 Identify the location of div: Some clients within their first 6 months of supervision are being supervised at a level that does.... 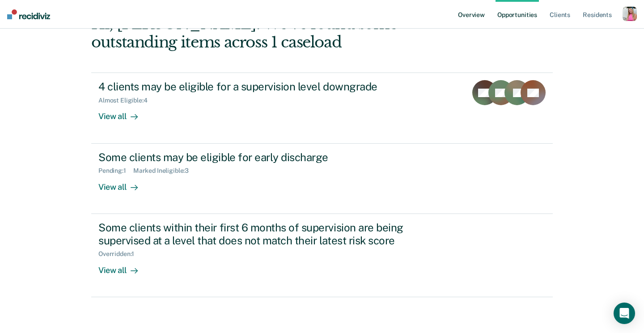
(256, 234).